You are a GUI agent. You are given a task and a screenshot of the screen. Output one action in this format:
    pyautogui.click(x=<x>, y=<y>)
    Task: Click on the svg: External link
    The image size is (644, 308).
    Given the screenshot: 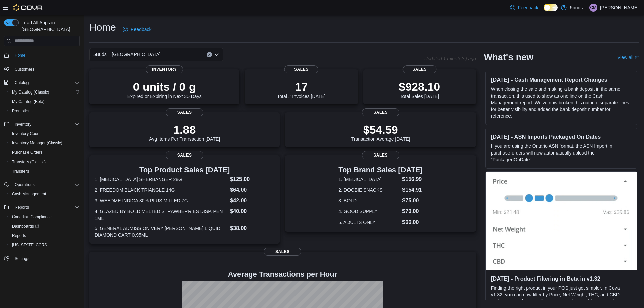 What is the action you would take?
    pyautogui.click(x=636, y=58)
    